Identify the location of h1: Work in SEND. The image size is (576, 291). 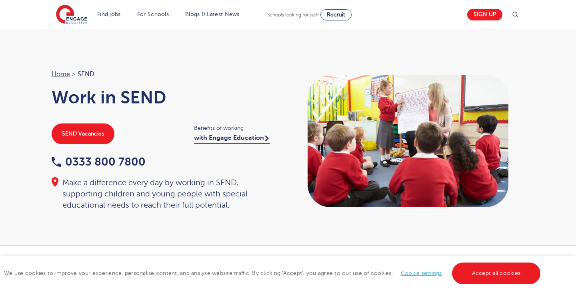
(166, 97).